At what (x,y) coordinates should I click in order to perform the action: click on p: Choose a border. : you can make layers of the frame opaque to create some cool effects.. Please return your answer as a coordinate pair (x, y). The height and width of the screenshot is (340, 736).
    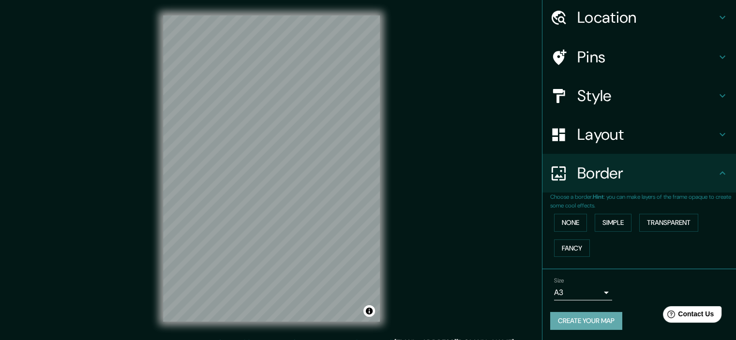
    Looking at the image, I should click on (643, 201).